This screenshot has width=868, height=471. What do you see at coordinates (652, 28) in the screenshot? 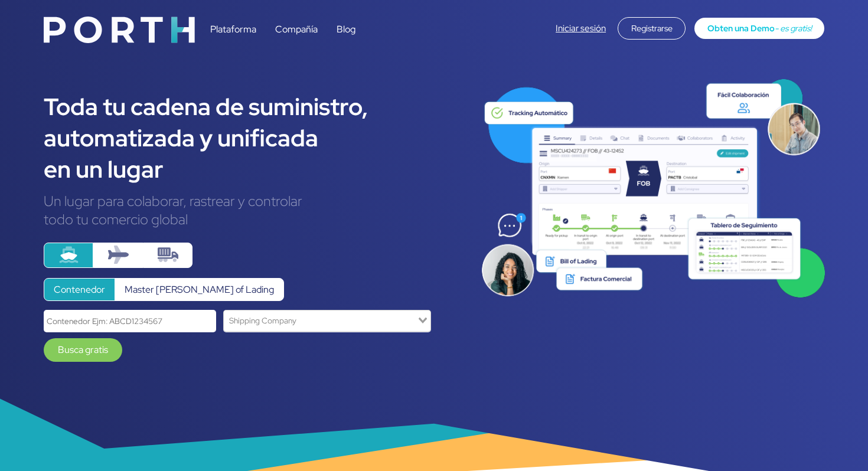
I see `div: Registrarse` at bounding box center [652, 28].